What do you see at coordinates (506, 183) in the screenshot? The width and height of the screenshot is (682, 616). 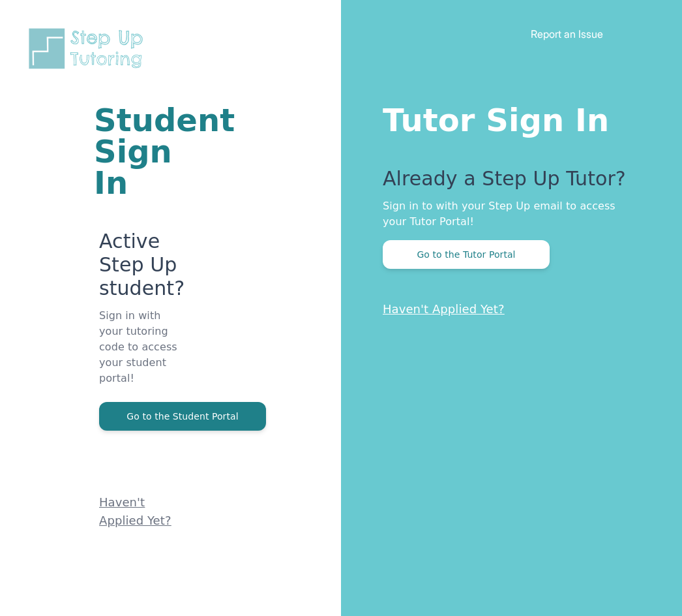 I see `p: Already a Step Up Tutor?` at bounding box center [506, 183].